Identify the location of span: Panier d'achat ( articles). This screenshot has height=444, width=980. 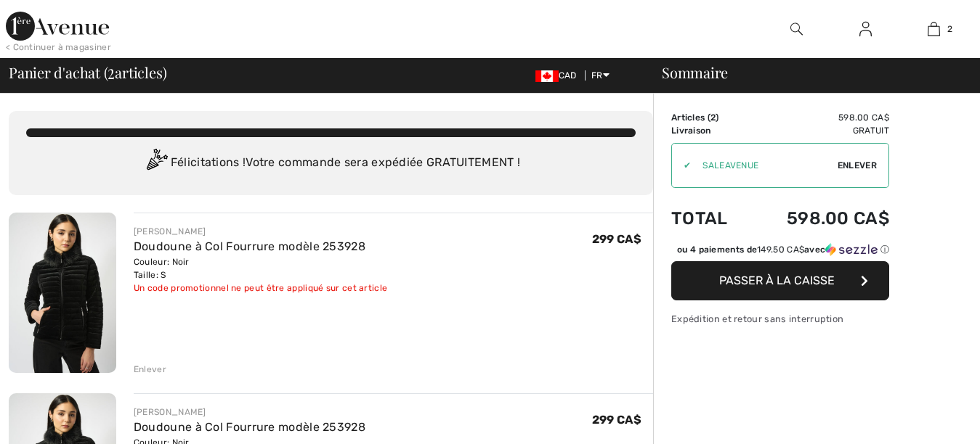
(87, 73).